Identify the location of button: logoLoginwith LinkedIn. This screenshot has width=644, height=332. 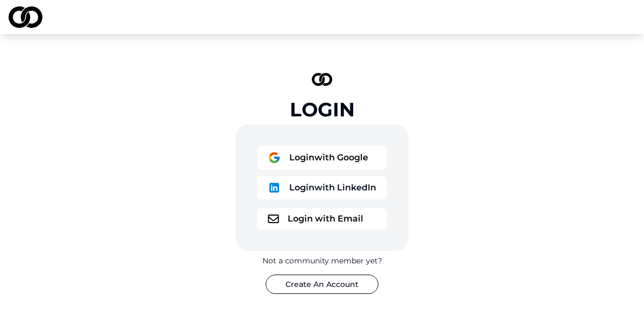
(322, 188).